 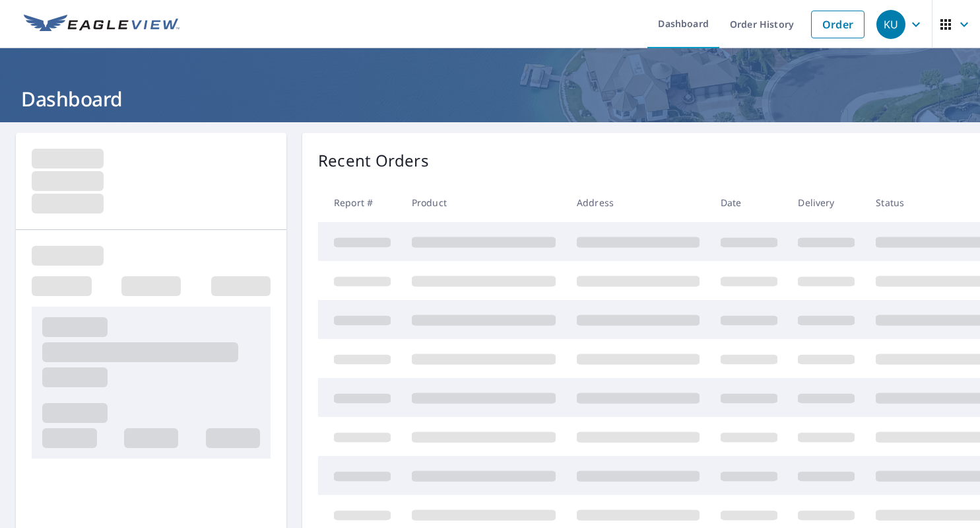 What do you see at coordinates (749, 202) in the screenshot?
I see `th: Date` at bounding box center [749, 202].